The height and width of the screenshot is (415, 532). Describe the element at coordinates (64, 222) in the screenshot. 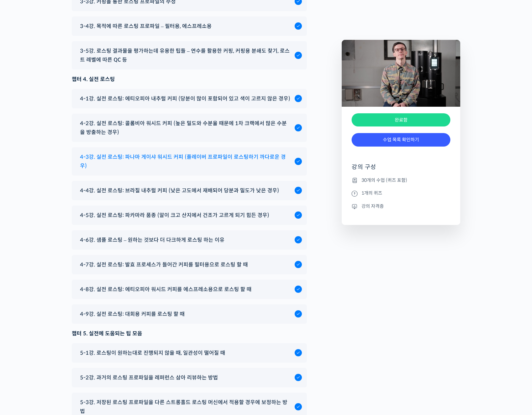

I see `span: 대화` at that location.